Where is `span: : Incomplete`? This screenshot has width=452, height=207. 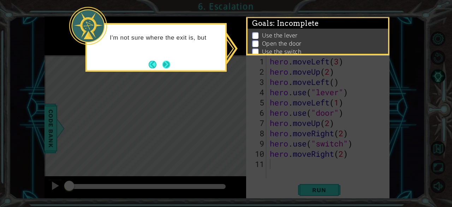 span: : Incomplete is located at coordinates (296, 23).